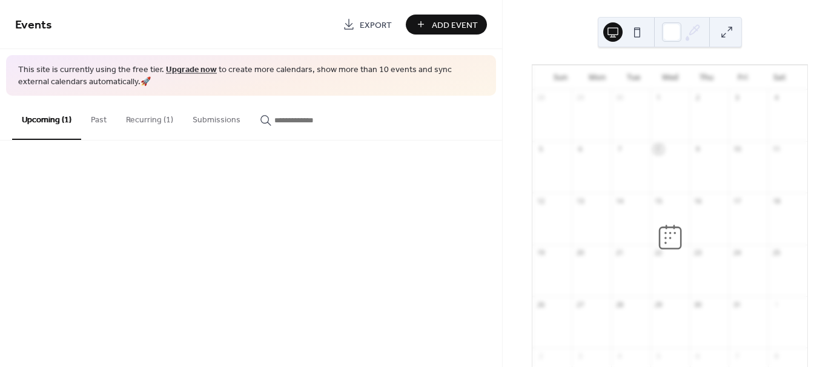  I want to click on span: Export, so click(375, 25).